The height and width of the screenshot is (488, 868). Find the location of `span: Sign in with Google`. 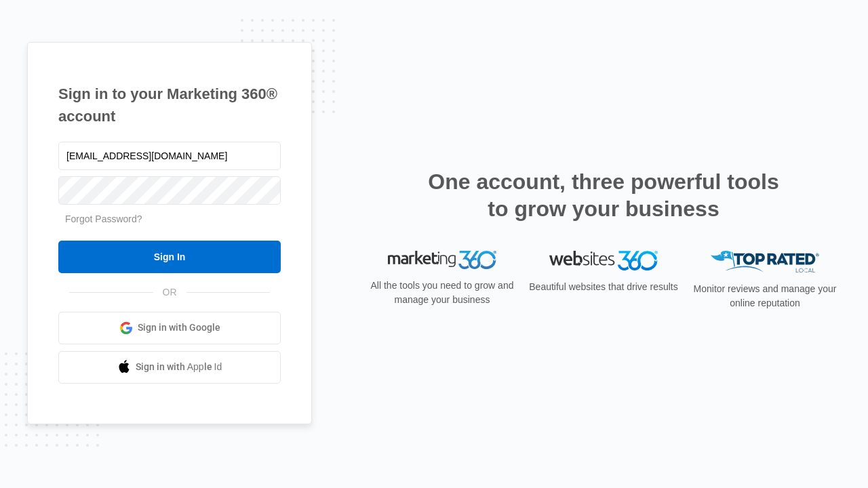

span: Sign in with Google is located at coordinates (180, 327).